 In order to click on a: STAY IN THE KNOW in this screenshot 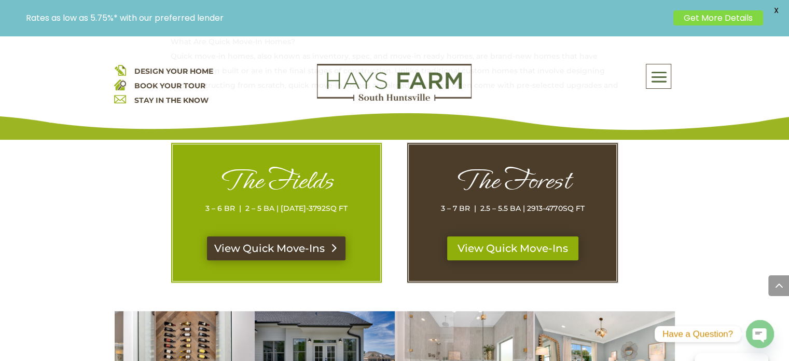, I will do `click(171, 100)`.